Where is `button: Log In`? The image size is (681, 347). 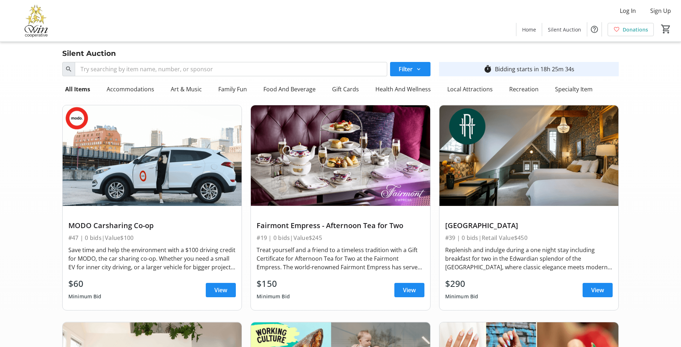
button: Log In is located at coordinates (627, 11).